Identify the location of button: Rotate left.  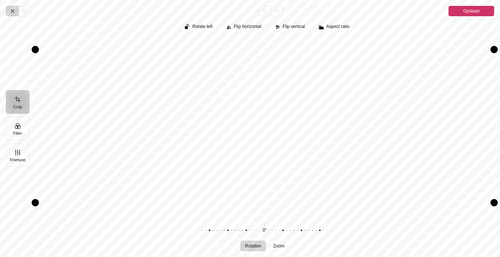
(199, 27).